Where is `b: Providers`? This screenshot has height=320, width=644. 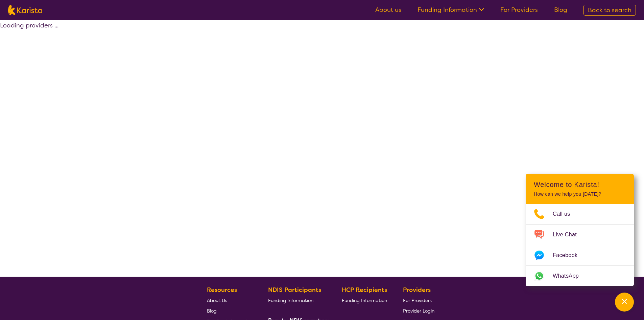
b: Providers is located at coordinates (417, 290).